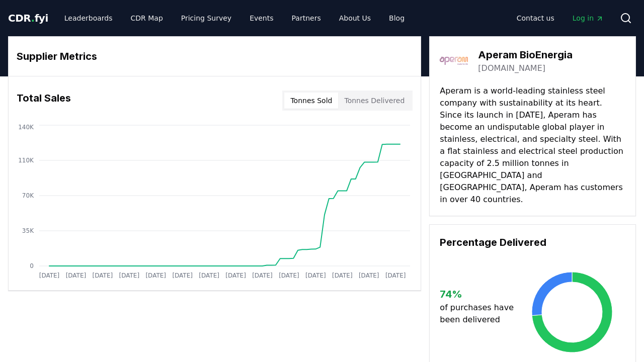 The height and width of the screenshot is (362, 644). I want to click on h3: Aperam BioEnergia, so click(525, 55).